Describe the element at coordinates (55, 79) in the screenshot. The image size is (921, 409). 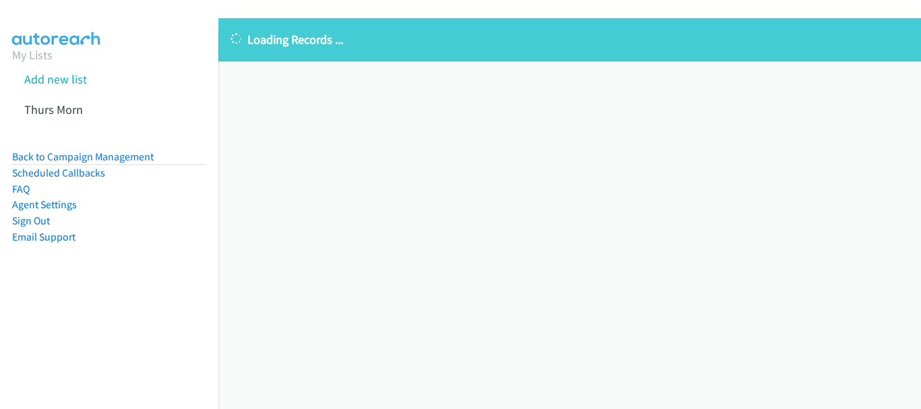
I see `a: Add new list` at that location.